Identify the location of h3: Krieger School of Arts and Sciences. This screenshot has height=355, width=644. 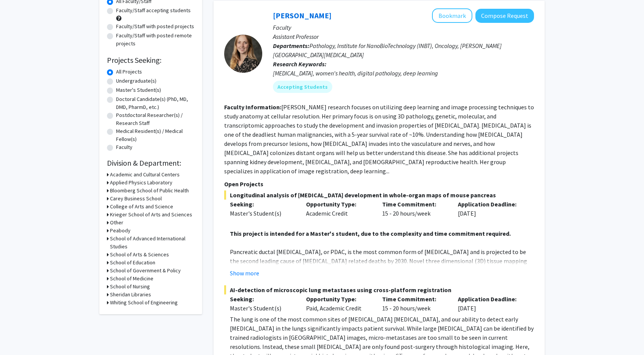
(151, 214).